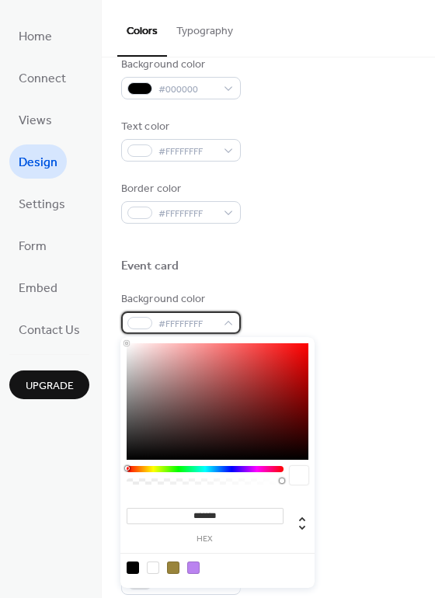 This screenshot has height=598, width=435. What do you see at coordinates (133, 568) in the screenshot?
I see `div: rgb(0, 0, 0)` at bounding box center [133, 568].